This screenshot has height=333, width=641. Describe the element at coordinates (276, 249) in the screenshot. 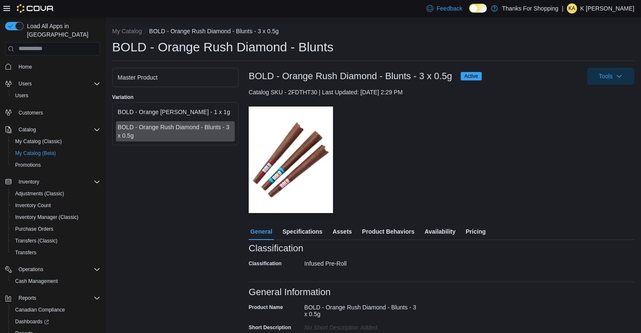

I see `h3: Classification` at that location.